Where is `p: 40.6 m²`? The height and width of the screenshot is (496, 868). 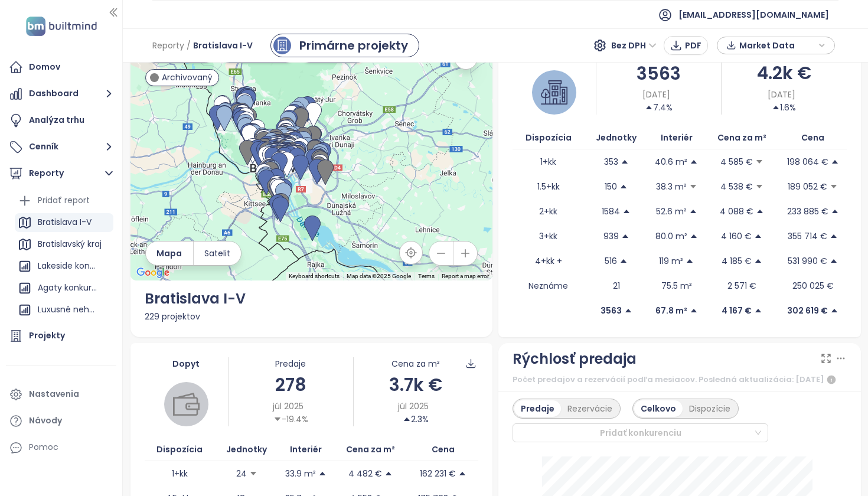
p: 40.6 m² is located at coordinates (671, 161).